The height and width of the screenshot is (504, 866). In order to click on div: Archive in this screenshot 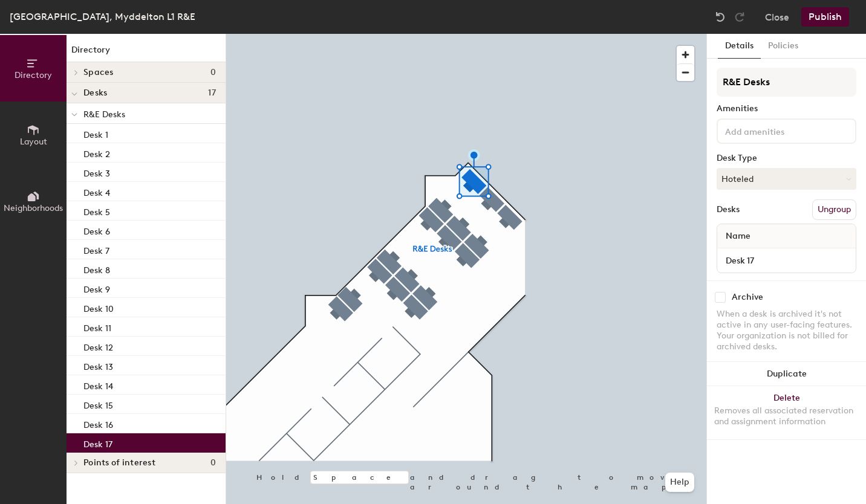, I will do `click(747, 298)`.